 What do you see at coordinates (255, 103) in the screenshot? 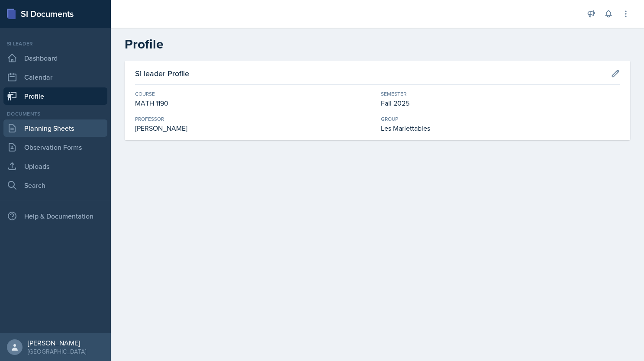
I see `div: MATH 1190` at bounding box center [255, 103].